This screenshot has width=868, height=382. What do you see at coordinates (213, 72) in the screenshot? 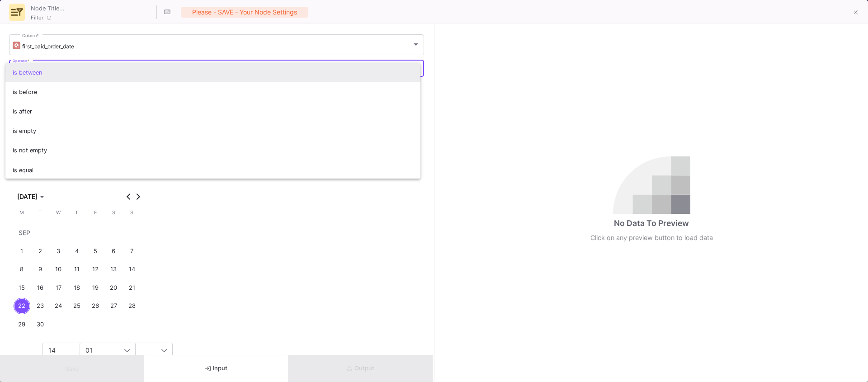
I see `span: is between` at bounding box center [213, 72].